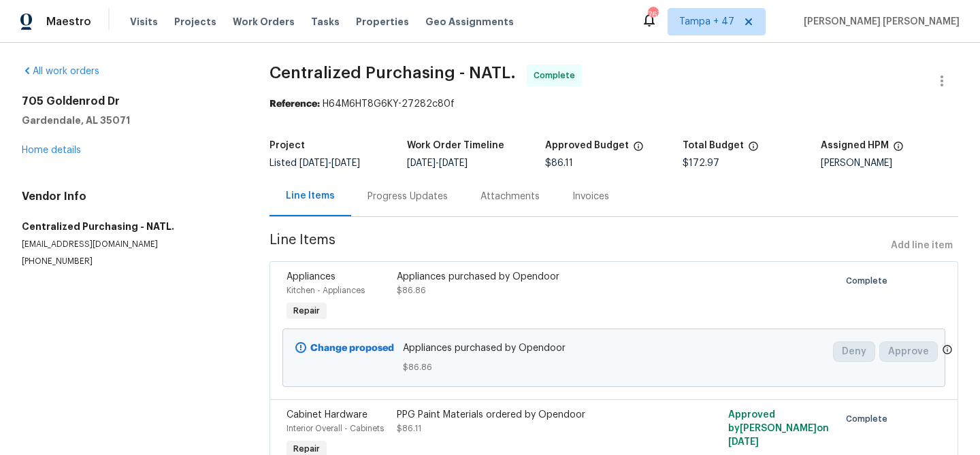 Image resolution: width=980 pixels, height=455 pixels. Describe the element at coordinates (855, 146) in the screenshot. I see `h5: Assigned HPM` at that location.